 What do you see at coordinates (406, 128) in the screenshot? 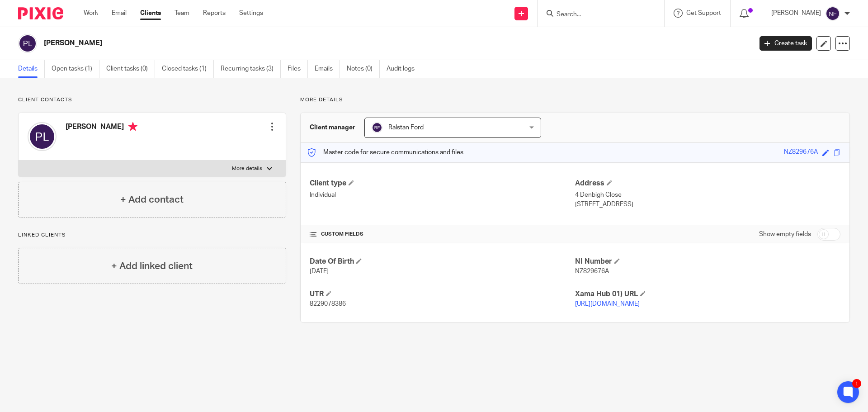
I see `span: Ralstan Ford` at bounding box center [406, 128].